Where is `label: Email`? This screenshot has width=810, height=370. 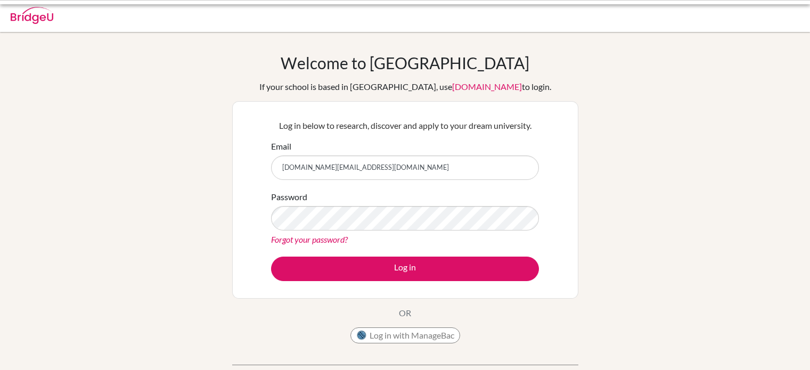 label: Email is located at coordinates (281, 146).